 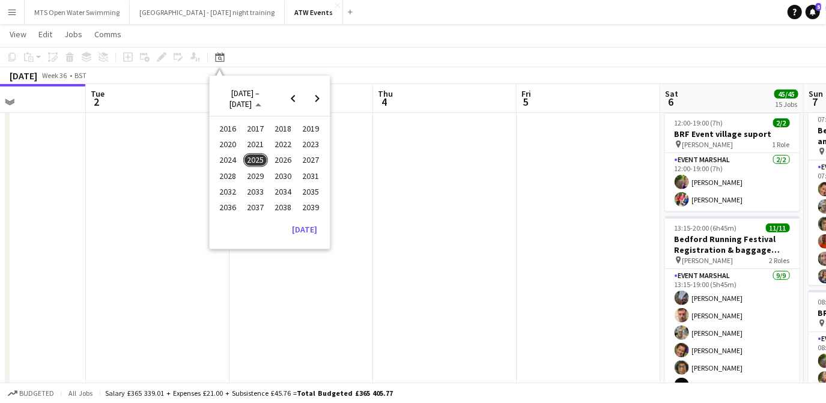 What do you see at coordinates (73, 34) in the screenshot?
I see `a: Jobs` at bounding box center [73, 34].